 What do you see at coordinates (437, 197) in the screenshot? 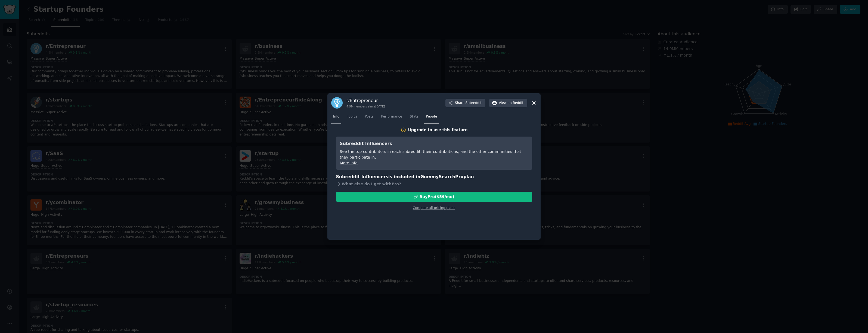
I see `div: Buy Pro ($ 59 /mo )` at bounding box center [437, 197].